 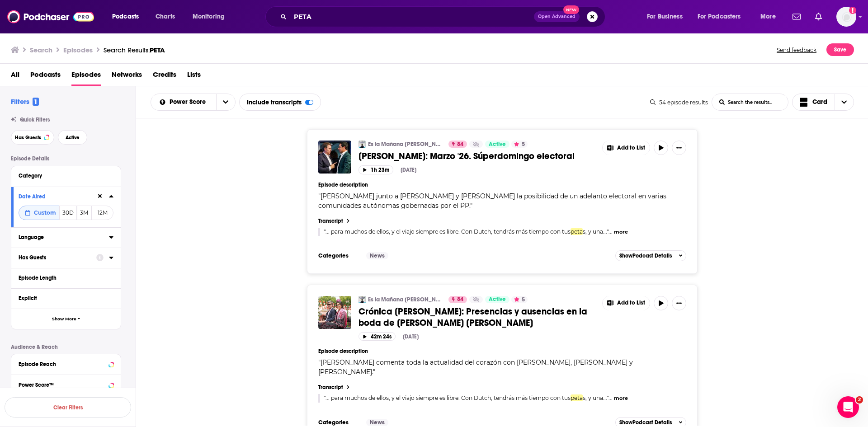 What do you see at coordinates (36, 102) in the screenshot?
I see `span: 1` at bounding box center [36, 102].